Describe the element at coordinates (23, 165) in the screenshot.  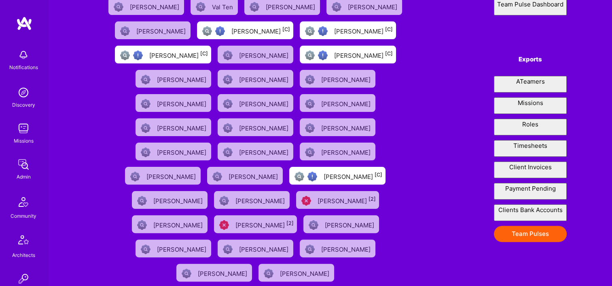
I see `img: admin teamwork` at that location.